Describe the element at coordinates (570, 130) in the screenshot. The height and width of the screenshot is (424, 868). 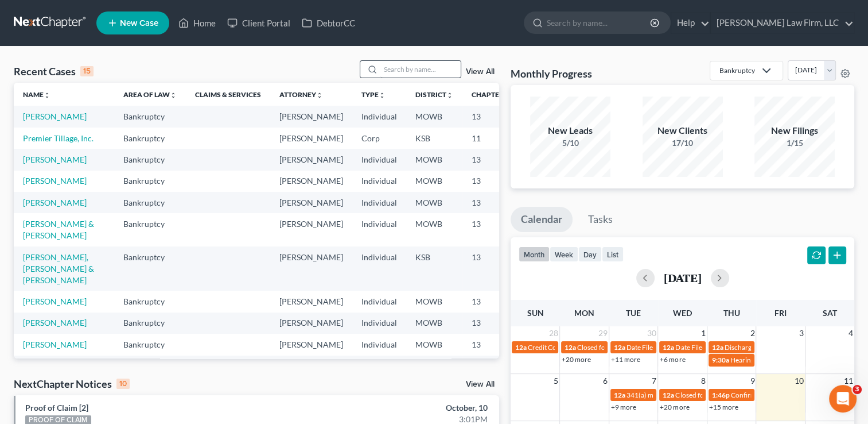
I see `div: New Leads` at that location.